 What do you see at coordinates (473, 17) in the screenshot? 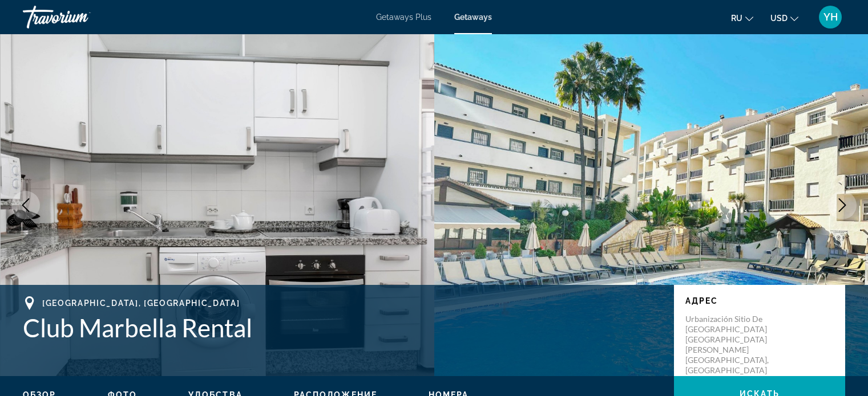
I see `span: Getaways` at bounding box center [473, 17].